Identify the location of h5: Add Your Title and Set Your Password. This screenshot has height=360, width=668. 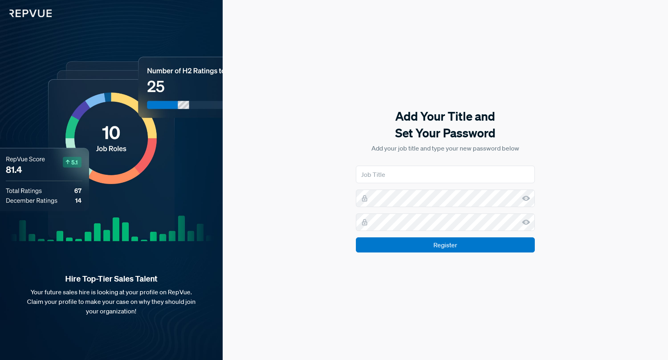
(446, 125).